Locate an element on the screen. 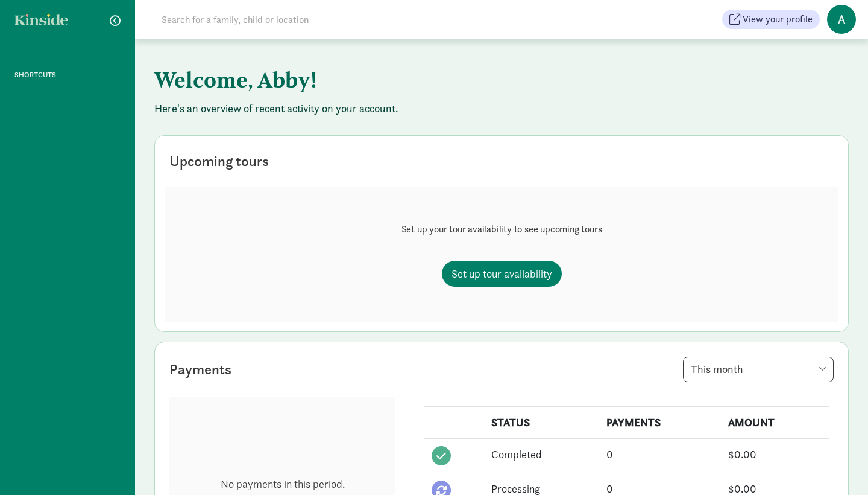 This screenshot has width=868, height=495. div: 0 is located at coordinates (660, 454).